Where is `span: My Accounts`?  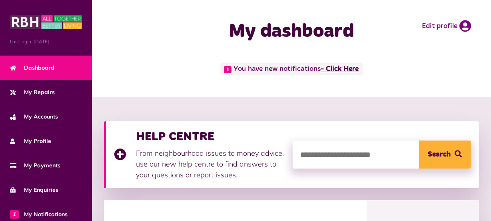 span: My Accounts is located at coordinates (34, 116).